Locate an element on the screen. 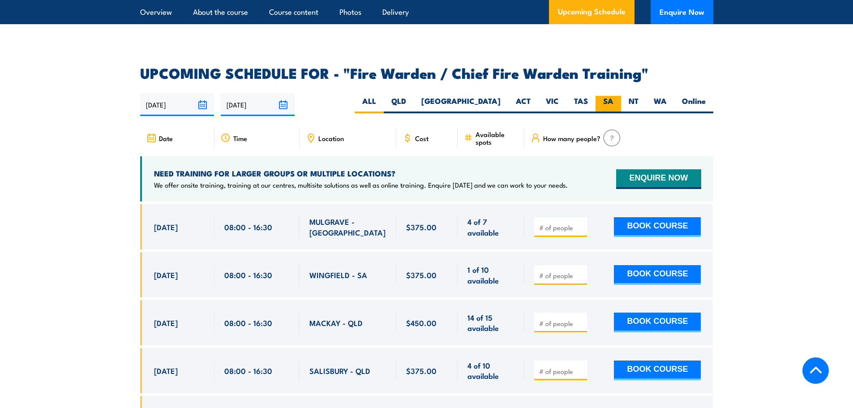  span: WINGFIELD - SA is located at coordinates (338, 274).